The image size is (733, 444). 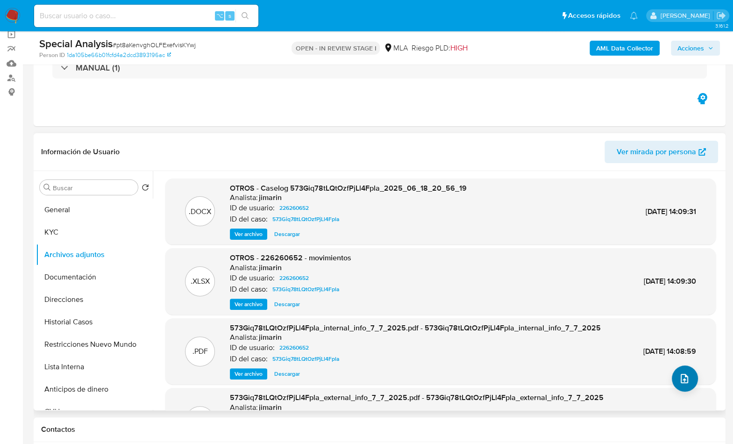 What do you see at coordinates (94, 255) in the screenshot?
I see `button: Archivos adjuntos` at bounding box center [94, 255].